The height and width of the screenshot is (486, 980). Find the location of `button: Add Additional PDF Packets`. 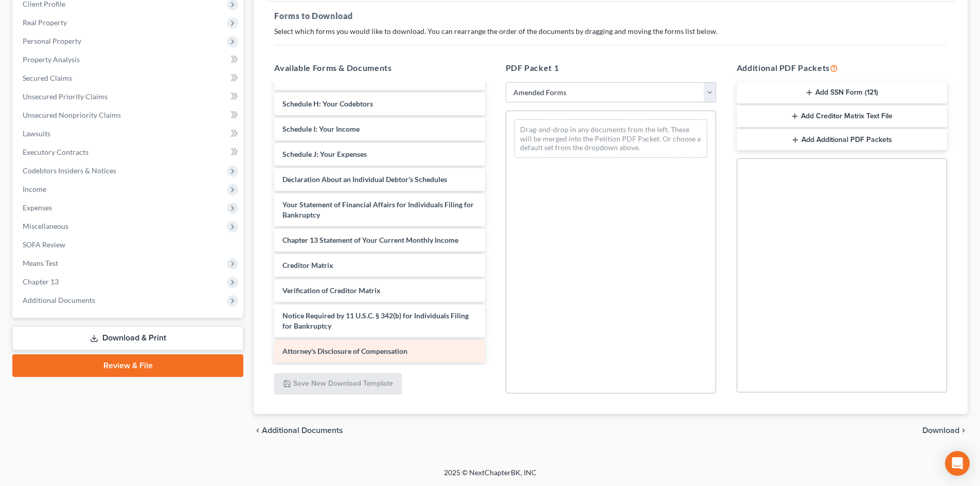

button: Add Additional PDF Packets is located at coordinates (841, 140).